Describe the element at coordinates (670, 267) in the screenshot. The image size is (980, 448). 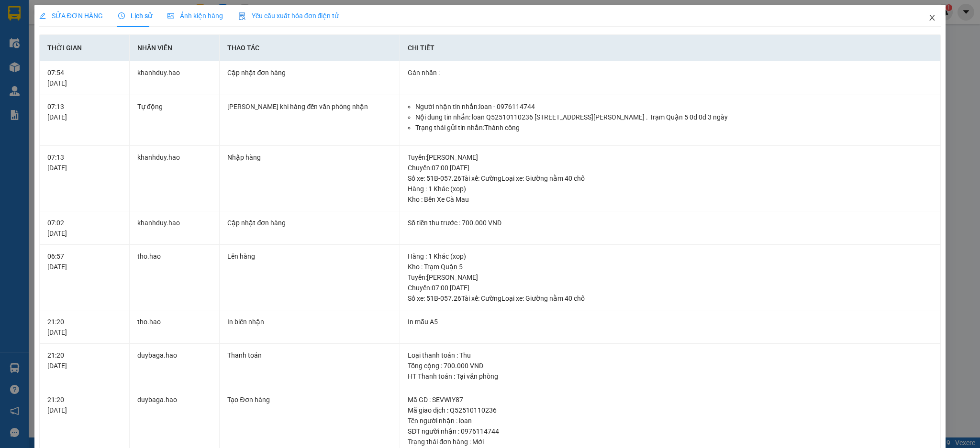
I see `div: Kho : Trạm Quận 5` at that location.